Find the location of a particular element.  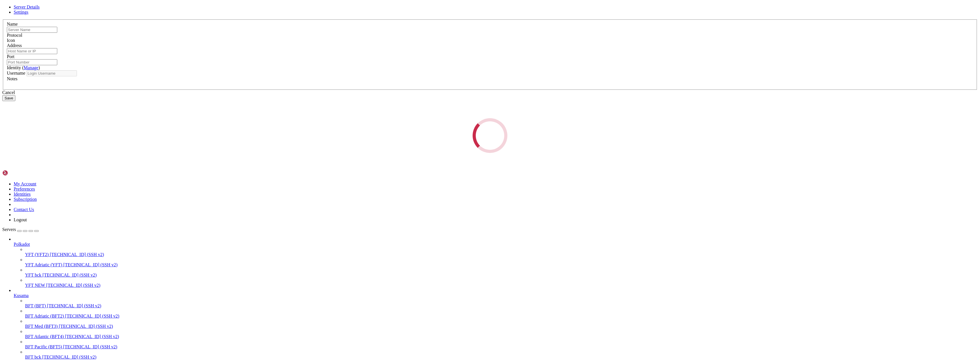

a: Subscription is located at coordinates (25, 199).